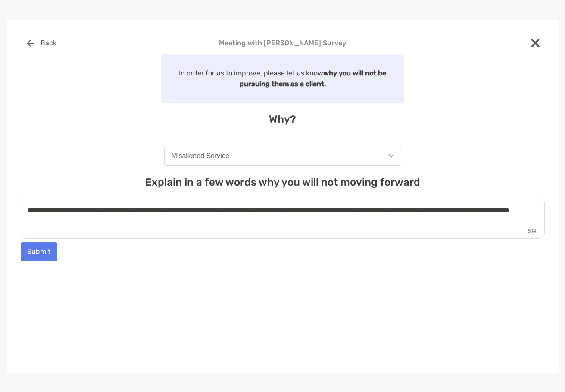 The width and height of the screenshot is (565, 392). I want to click on h4: Why?, so click(283, 120).